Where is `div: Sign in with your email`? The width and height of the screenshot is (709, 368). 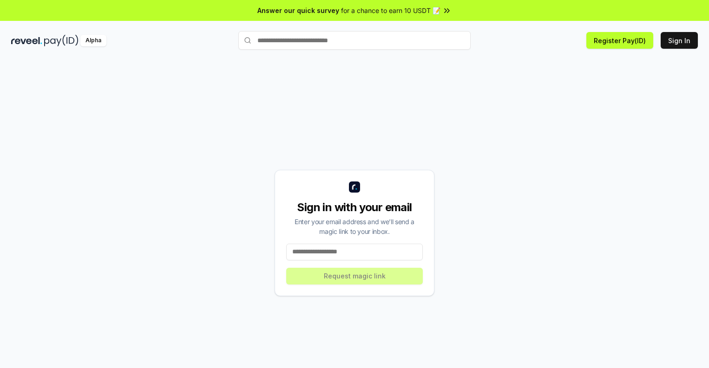 div: Sign in with your email is located at coordinates (354, 208).